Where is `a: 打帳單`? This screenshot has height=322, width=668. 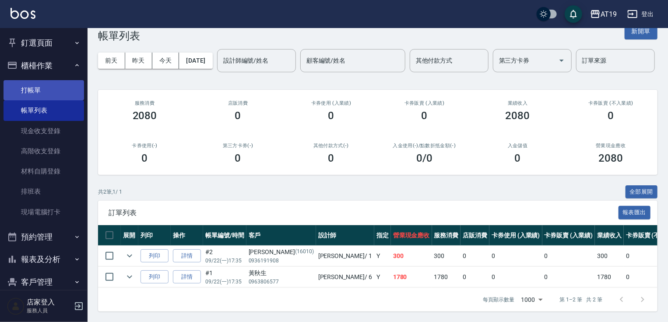
a: 打帳單 is located at coordinates (44, 90).